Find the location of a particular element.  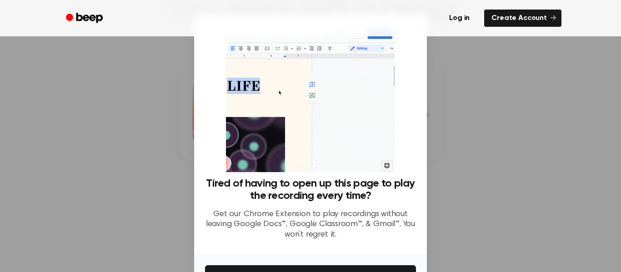

p: Get our Chrome Extension to play recordings without leaving Google Docs™, Google Classroom™, & Gm... is located at coordinates (310, 225).